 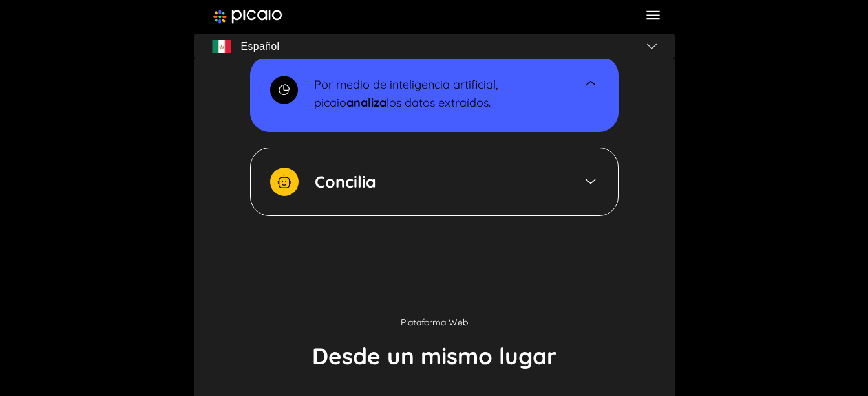 I want to click on span: Por medio de inteligencia artificial, picaio, so click(x=406, y=93).